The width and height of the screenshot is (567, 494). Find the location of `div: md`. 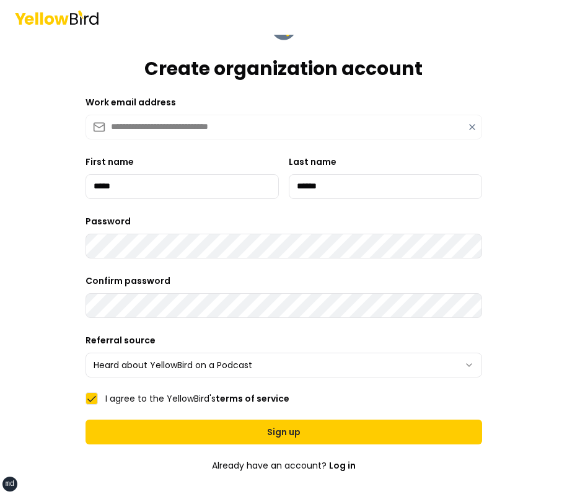

div: md is located at coordinates (10, 484).